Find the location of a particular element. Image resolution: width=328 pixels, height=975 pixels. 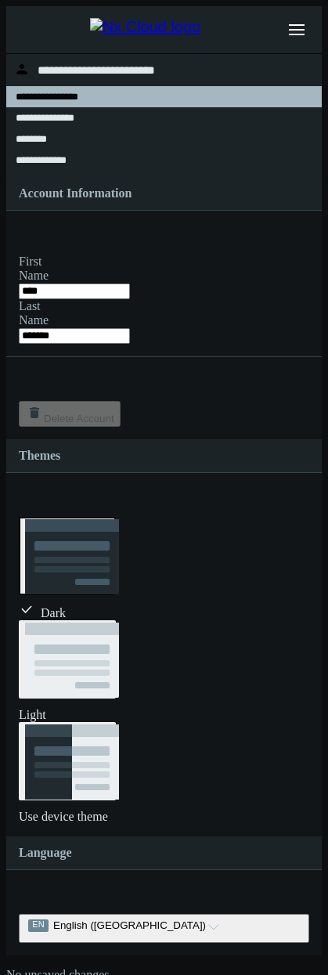

label: First Name is located at coordinates (34, 268).